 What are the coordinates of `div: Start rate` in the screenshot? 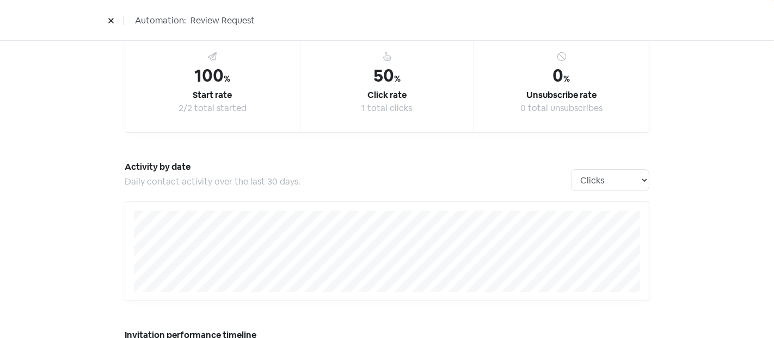 It's located at (212, 95).